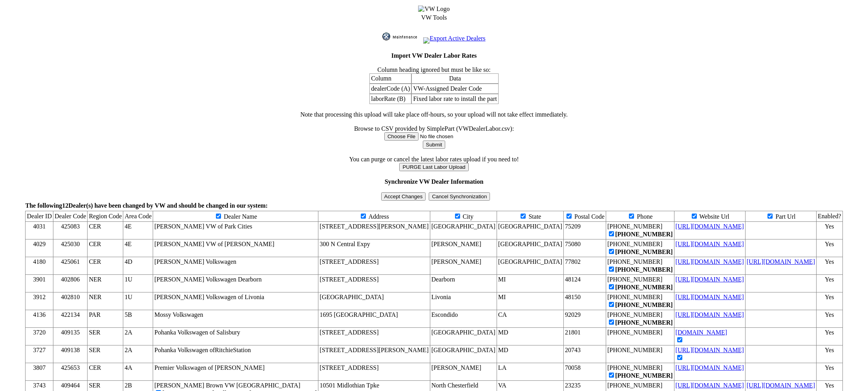 This screenshot has height=391, width=868. What do you see at coordinates (349, 385) in the screenshot?
I see `span: 10501 Midlothian Tpke` at bounding box center [349, 385].